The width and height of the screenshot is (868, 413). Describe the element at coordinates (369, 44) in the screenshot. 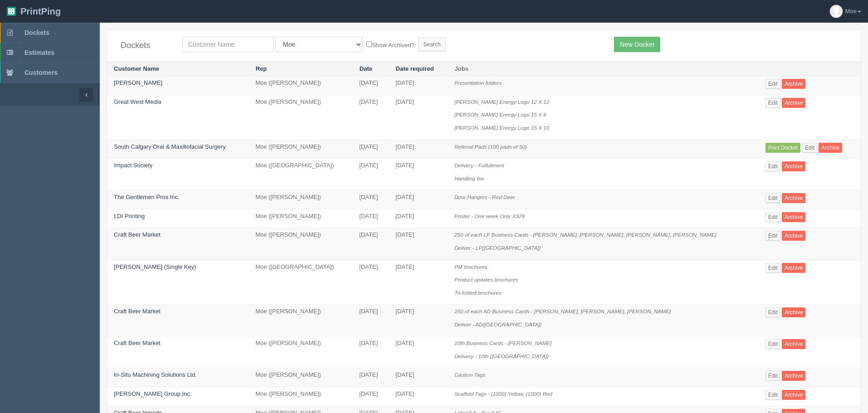

I see `input: Show Archived?` at that location.